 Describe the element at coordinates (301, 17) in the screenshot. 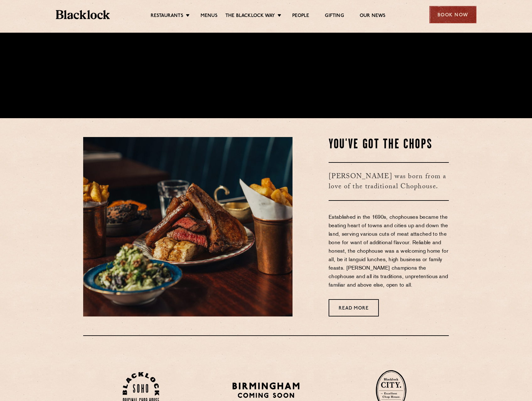

I see `a: People` at that location.